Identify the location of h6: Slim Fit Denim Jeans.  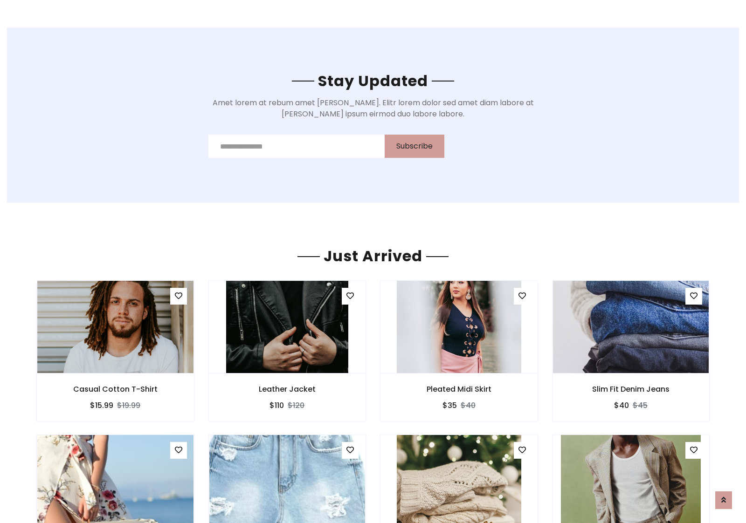
(631, 389).